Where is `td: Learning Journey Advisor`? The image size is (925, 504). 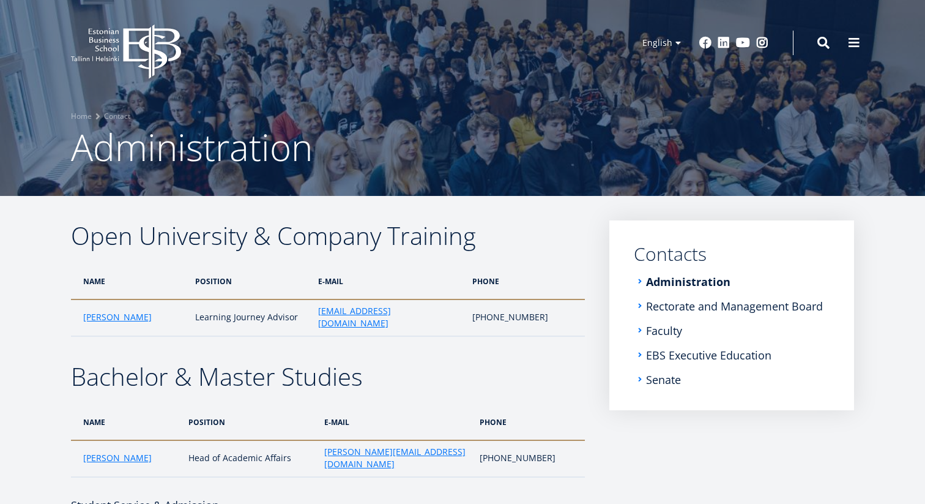
td: Learning Journey Advisor is located at coordinates (250, 318).